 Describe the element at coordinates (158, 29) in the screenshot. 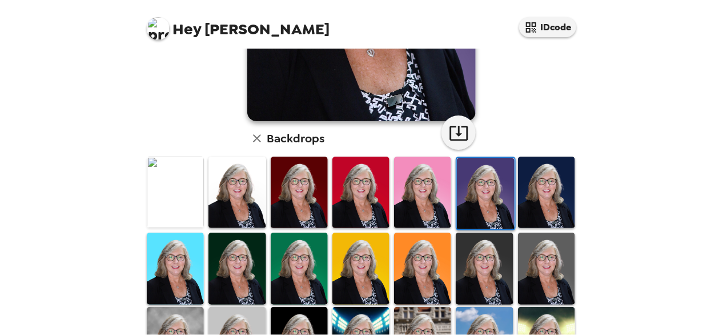

I see `img: profile pic` at that location.